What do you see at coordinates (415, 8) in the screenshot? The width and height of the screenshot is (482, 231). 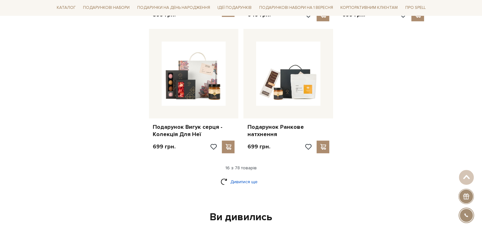 I see `a: Про Spell` at bounding box center [415, 8].